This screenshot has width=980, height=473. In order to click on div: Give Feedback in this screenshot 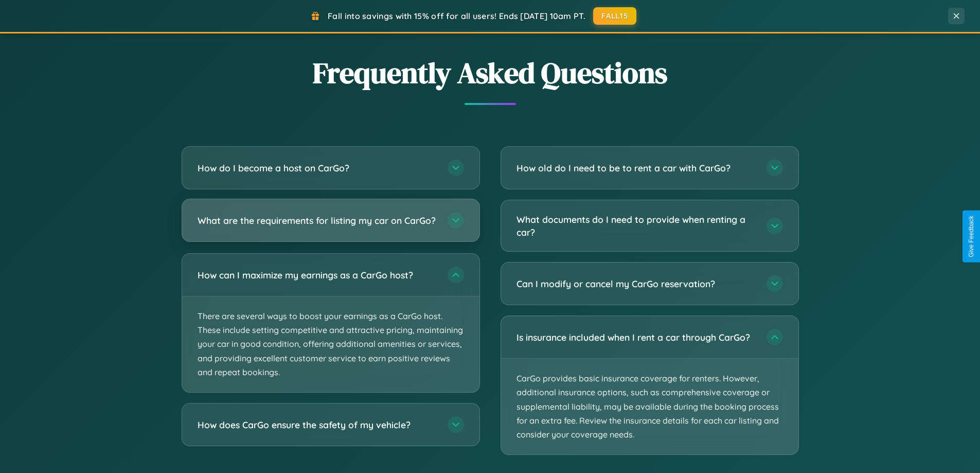, I will do `click(971, 236)`.